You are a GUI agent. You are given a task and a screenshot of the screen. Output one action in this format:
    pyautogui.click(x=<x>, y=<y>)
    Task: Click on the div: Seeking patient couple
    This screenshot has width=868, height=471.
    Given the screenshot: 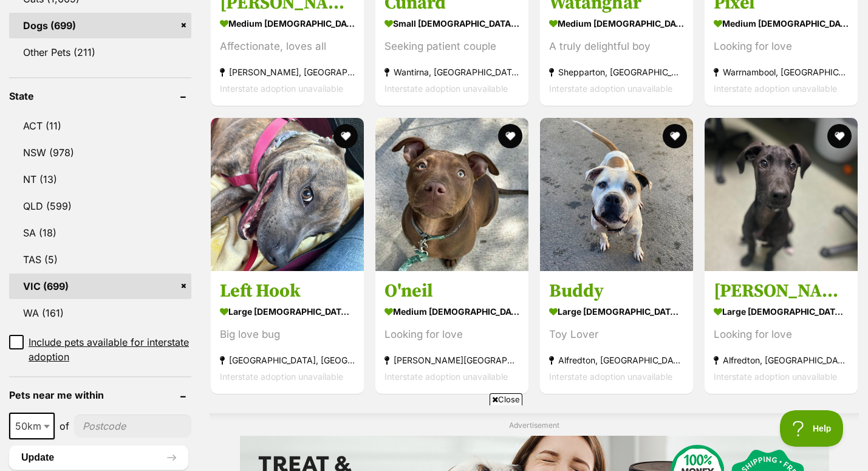 What is the action you would take?
    pyautogui.click(x=452, y=47)
    